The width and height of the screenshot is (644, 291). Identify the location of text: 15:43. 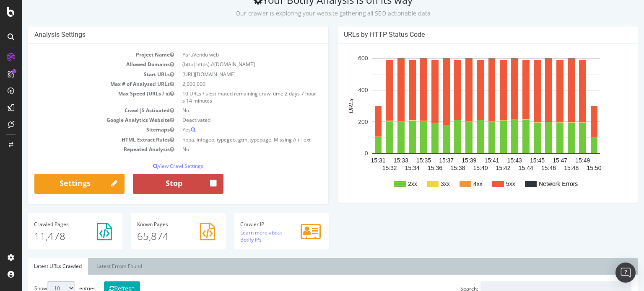
(493, 160).